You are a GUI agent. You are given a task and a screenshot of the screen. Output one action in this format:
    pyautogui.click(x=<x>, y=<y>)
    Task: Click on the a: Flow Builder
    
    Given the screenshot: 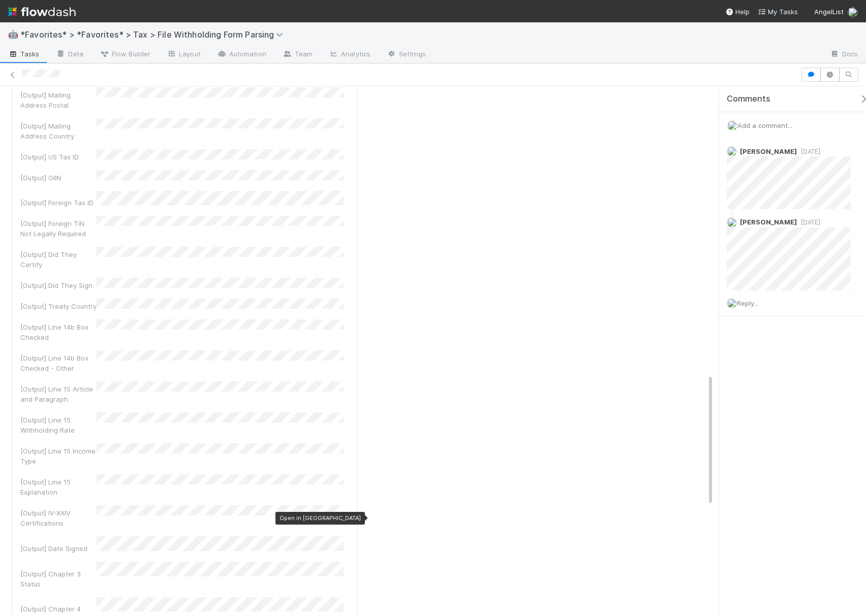 What is the action you would take?
    pyautogui.click(x=125, y=55)
    